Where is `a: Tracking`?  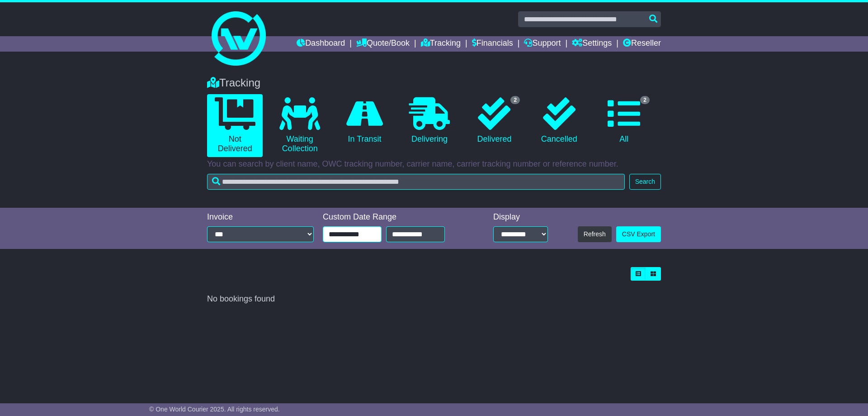
a: Tracking is located at coordinates (441, 44).